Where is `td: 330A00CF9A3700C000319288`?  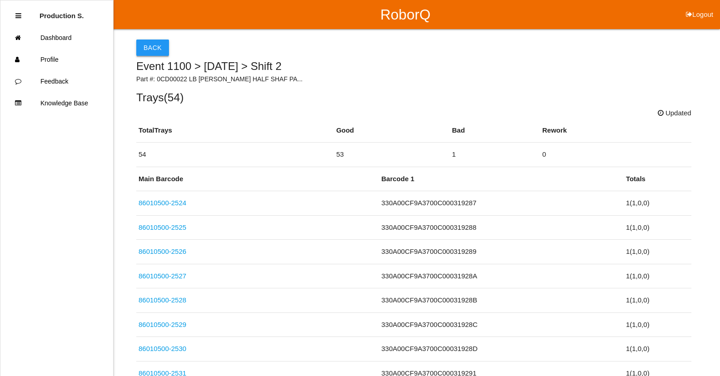 td: 330A00CF9A3700C000319288 is located at coordinates (501, 227).